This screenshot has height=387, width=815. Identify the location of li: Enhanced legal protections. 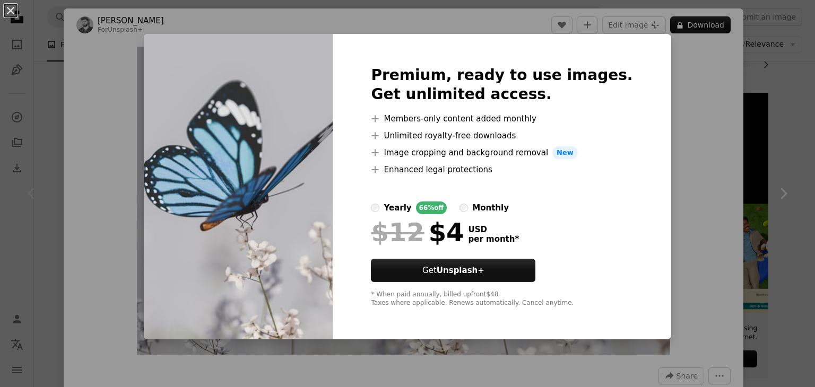
(501, 170).